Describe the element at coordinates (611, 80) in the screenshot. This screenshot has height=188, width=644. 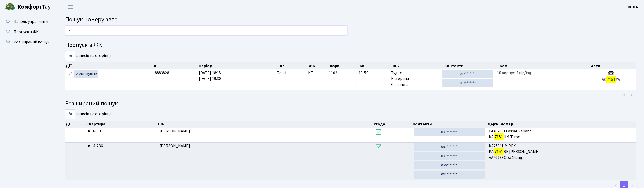
I see `h5: АС YA` at that location.